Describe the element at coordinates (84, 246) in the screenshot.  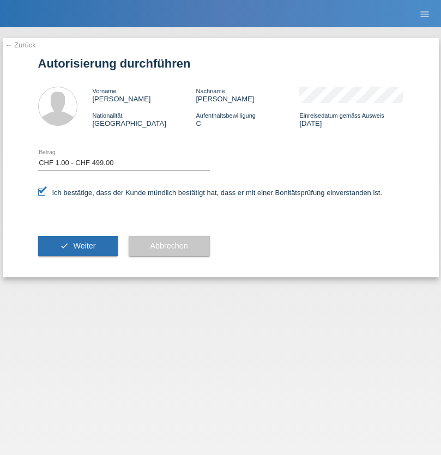
I see `span: Weiter` at that location.